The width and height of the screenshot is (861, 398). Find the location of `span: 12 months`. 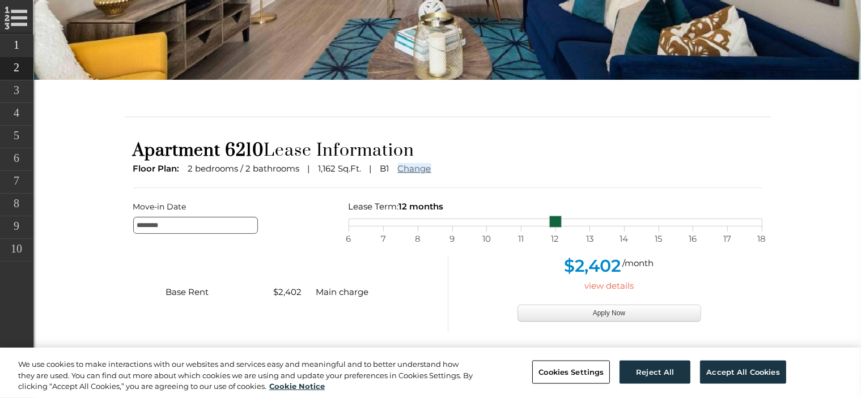

span: 12 months is located at coordinates (421, 206).